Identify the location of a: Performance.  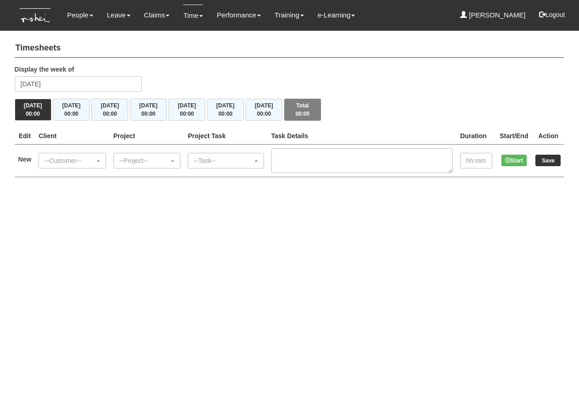
(239, 15).